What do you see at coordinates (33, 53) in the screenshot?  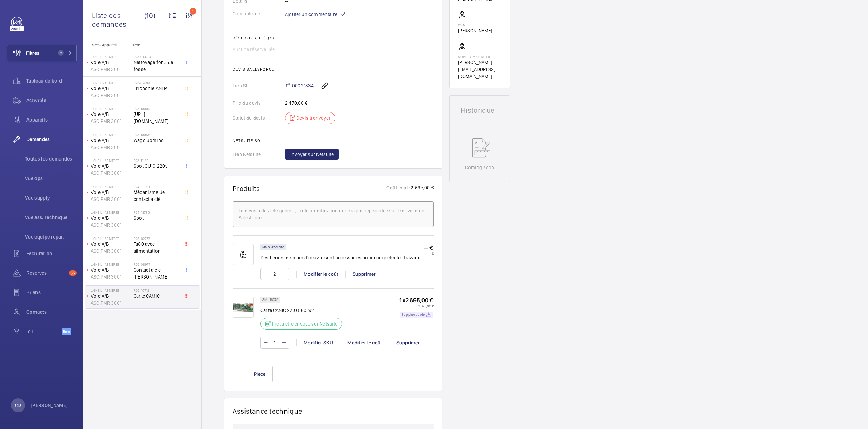 I see `span: Filtres` at bounding box center [33, 53].